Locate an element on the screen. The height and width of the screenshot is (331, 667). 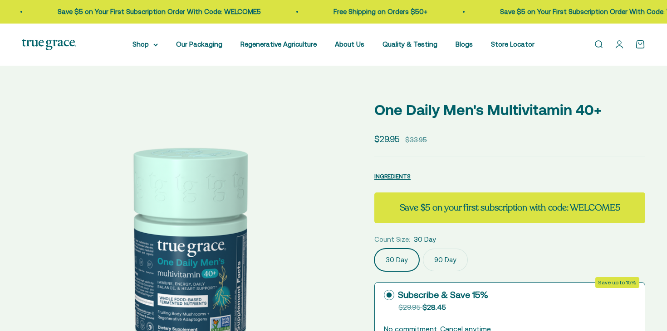
span: 30 Day is located at coordinates (424, 240).